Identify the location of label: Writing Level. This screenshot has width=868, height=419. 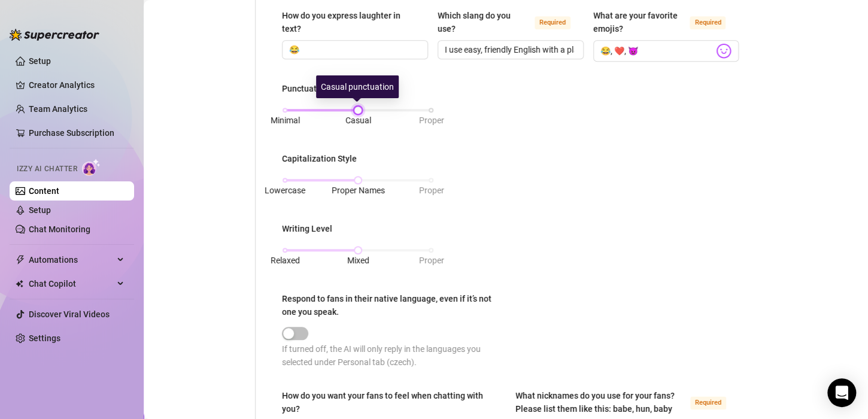
(311, 229).